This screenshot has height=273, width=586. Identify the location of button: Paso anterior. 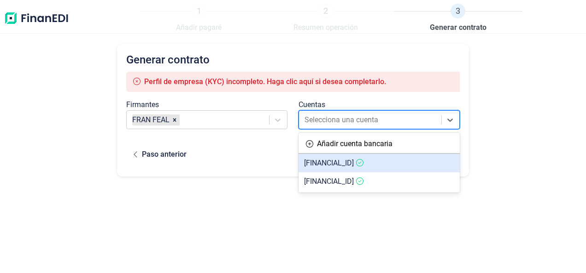
(160, 155).